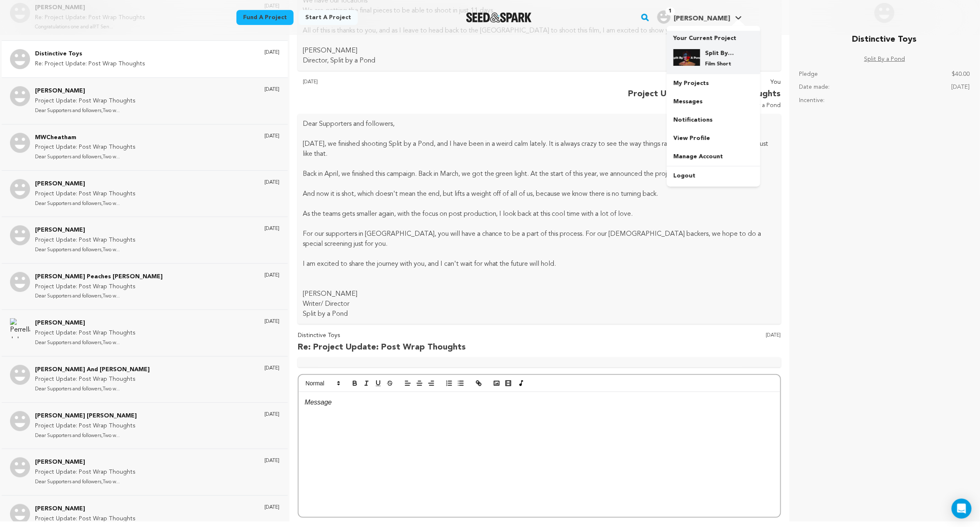  I want to click on img: Vinnie Cabrera Photo, so click(20, 97).